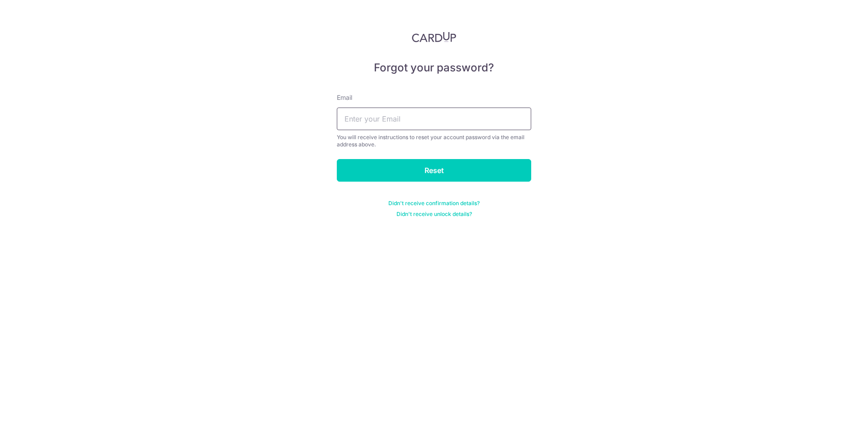  Describe the element at coordinates (434, 171) in the screenshot. I see `input: Reset` at that location.